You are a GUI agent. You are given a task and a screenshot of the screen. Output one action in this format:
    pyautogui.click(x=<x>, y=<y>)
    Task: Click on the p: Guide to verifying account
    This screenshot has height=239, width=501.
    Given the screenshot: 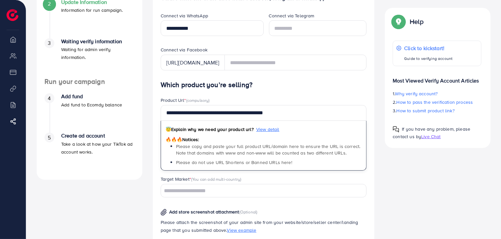 What is the action you would take?
    pyautogui.click(x=429, y=59)
    